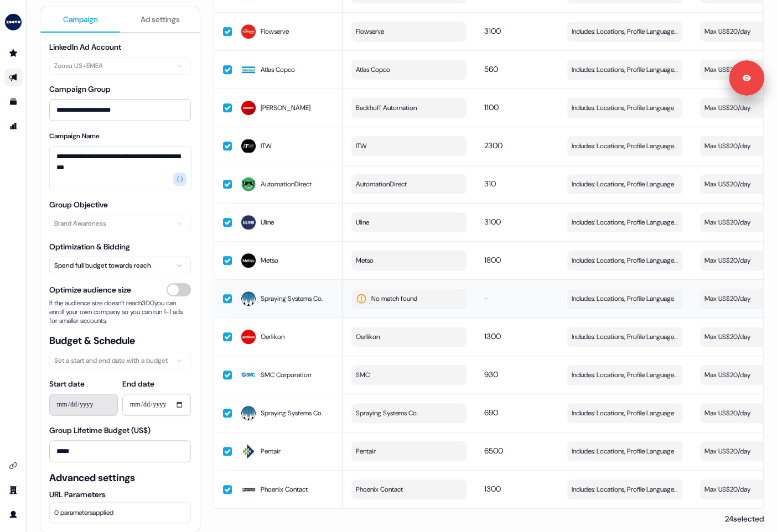  I want to click on label: Group Objective, so click(79, 205).